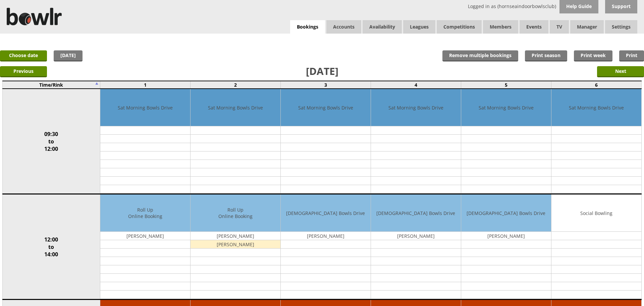 The width and height of the screenshot is (644, 306). I want to click on span: Manager, so click(587, 27).